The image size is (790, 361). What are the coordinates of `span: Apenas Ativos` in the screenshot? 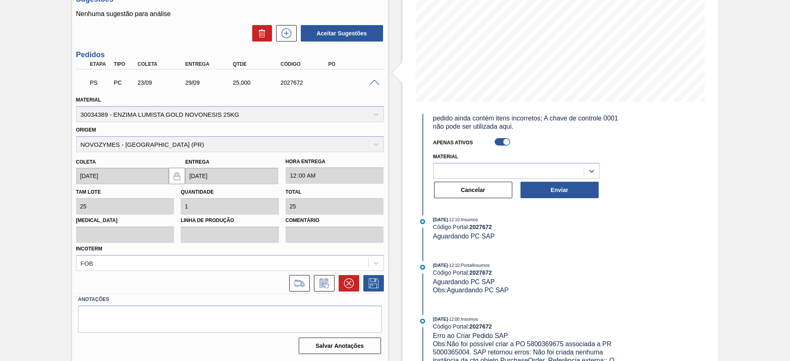 It's located at (453, 143).